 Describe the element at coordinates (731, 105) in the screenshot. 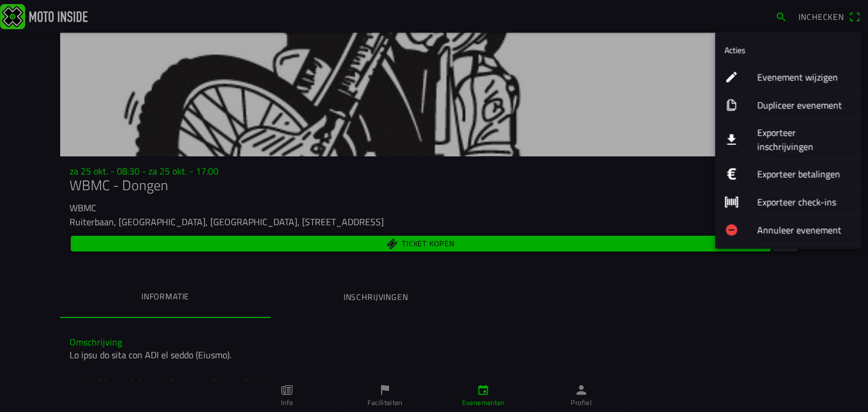

I see `ion-icon: copy` at that location.